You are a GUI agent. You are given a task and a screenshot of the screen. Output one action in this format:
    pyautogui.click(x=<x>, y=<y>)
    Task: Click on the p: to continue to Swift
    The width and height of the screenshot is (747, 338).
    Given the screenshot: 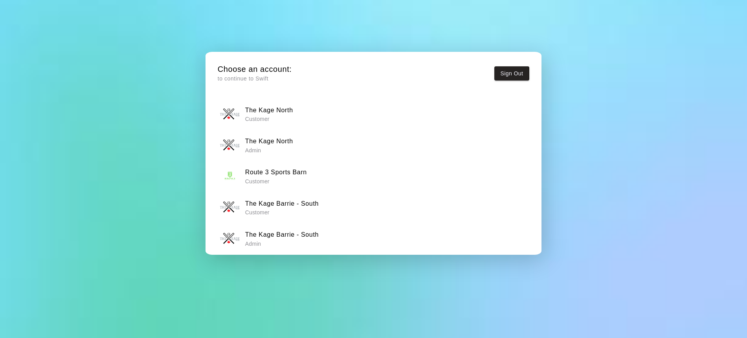 What is the action you would take?
    pyautogui.click(x=255, y=79)
    